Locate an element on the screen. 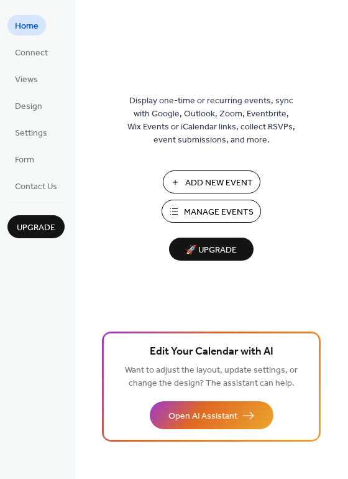  span: Form is located at coordinates (24, 160).